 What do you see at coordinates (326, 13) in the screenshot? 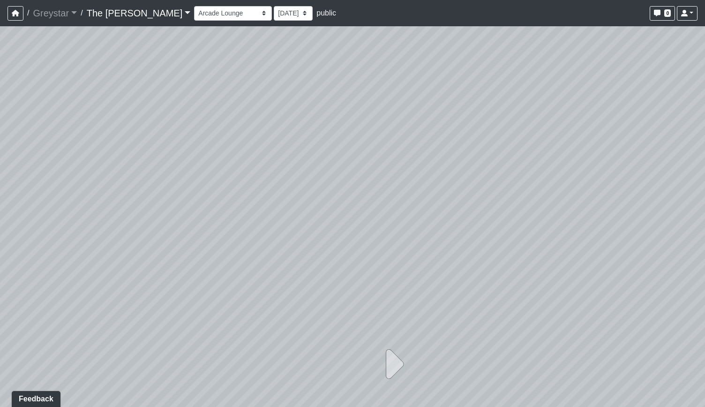
I see `span: public` at bounding box center [326, 13].